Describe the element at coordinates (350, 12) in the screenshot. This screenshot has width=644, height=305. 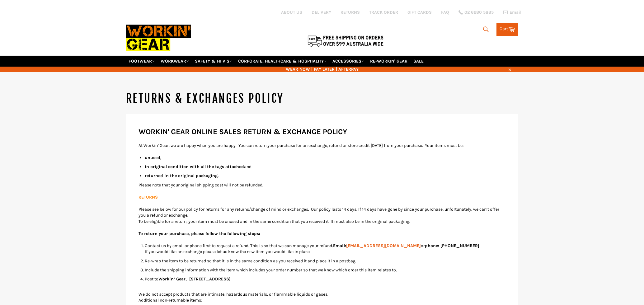
I see `a: RETURNS` at that location.